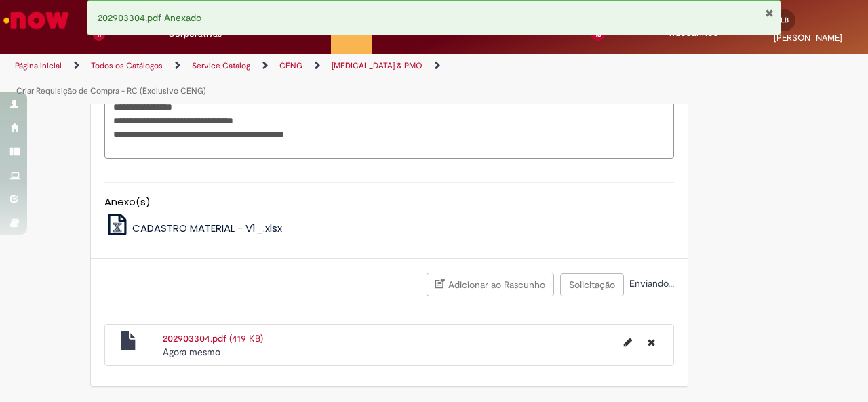 The width and height of the screenshot is (868, 402). I want to click on a: CENG, so click(291, 66).